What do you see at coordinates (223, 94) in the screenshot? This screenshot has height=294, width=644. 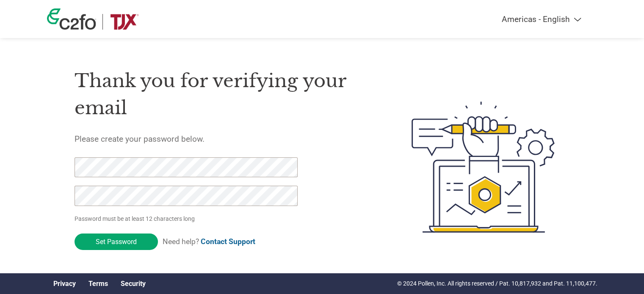 I see `h1: Thank you for verifying your email` at bounding box center [223, 94].